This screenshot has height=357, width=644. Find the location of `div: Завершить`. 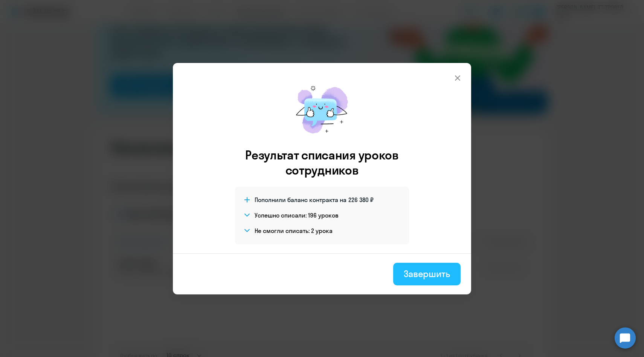

div: Завершить is located at coordinates (427, 274).